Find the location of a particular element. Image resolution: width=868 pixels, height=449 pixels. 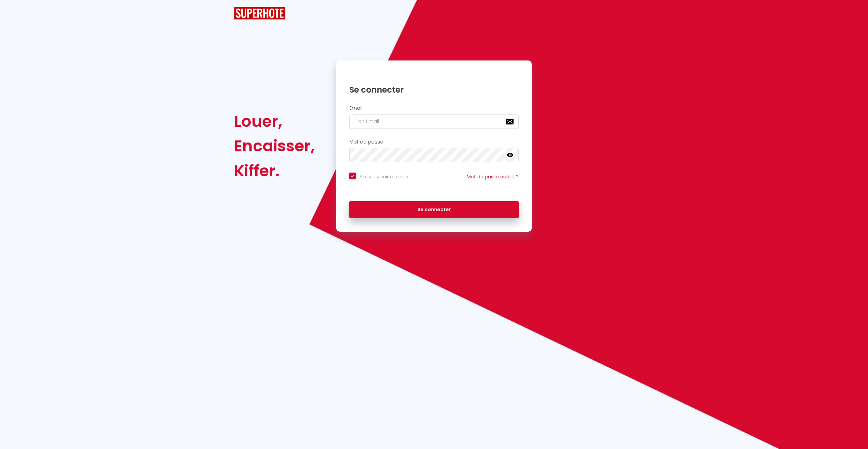

button: Se connecter is located at coordinates (434, 210).